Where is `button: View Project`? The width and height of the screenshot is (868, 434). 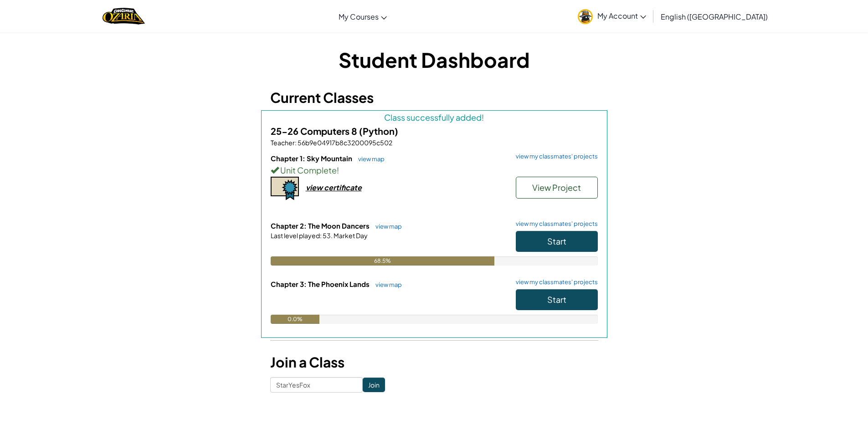
button: View Project is located at coordinates (557, 188).